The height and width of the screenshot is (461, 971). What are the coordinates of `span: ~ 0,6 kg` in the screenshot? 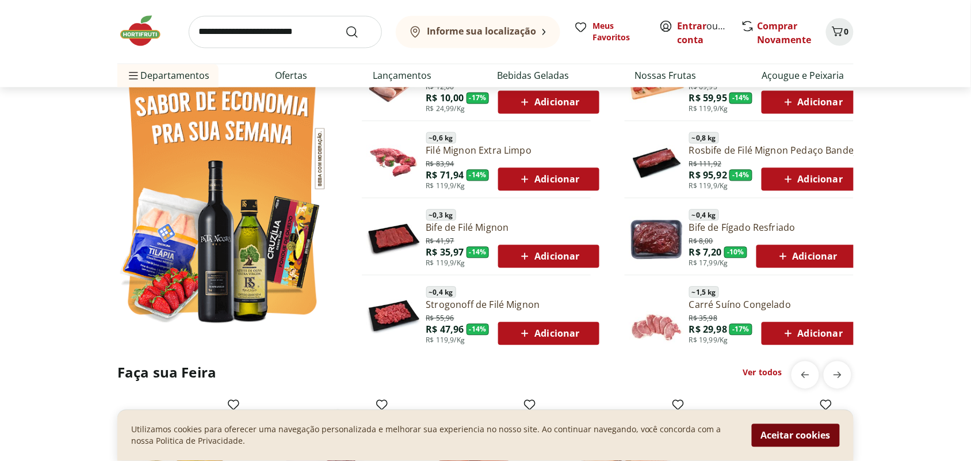 It's located at (441, 138).